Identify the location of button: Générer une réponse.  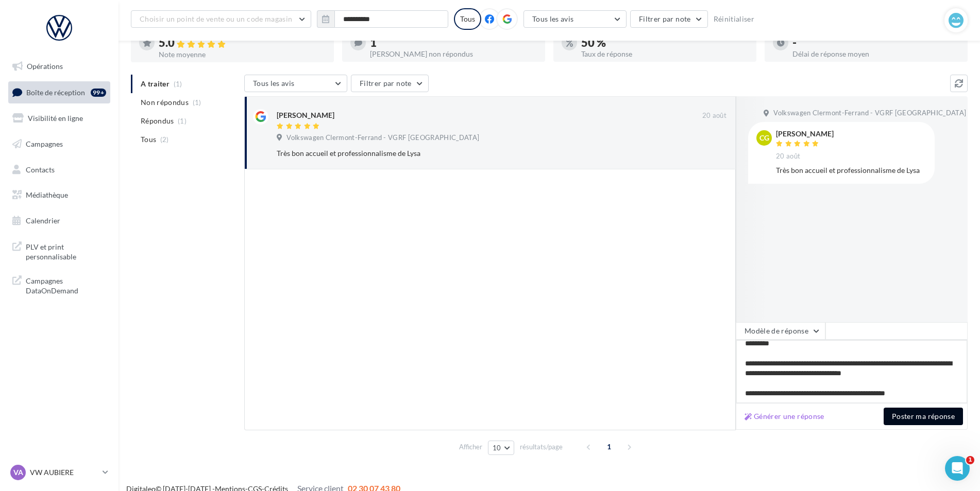
(784, 417).